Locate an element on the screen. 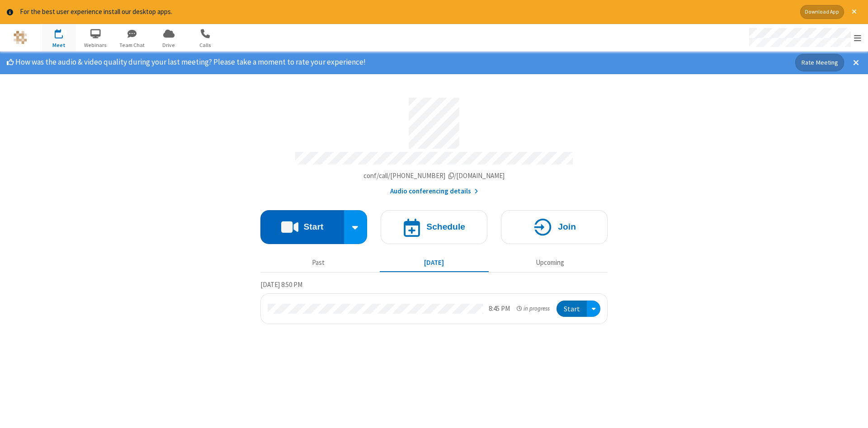  span: Drive is located at coordinates (169, 45).